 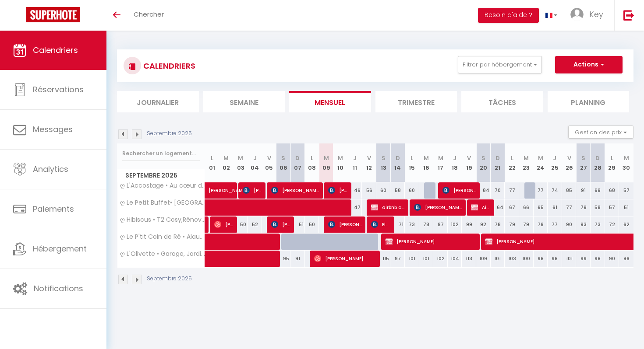 What do you see at coordinates (512, 259) in the screenshot?
I see `div: 103` at bounding box center [512, 259].